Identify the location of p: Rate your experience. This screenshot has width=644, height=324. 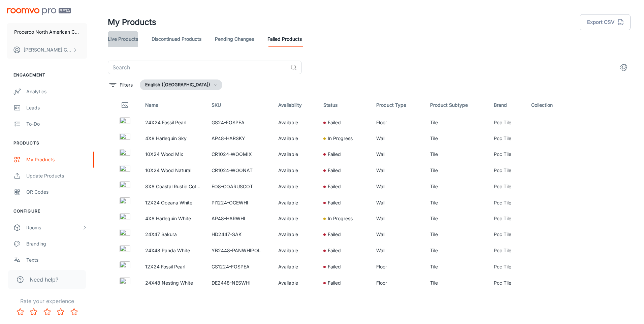
(47, 301).